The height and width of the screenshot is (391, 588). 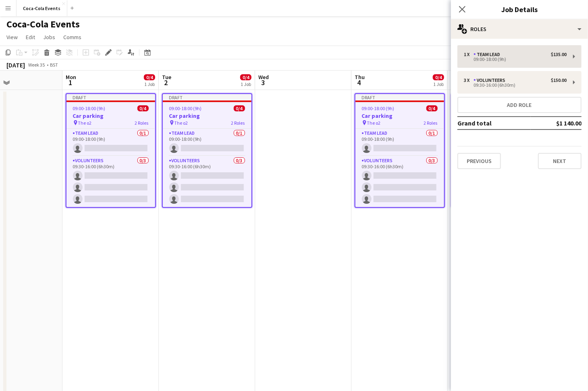 I want to click on button: Add role, so click(x=519, y=105).